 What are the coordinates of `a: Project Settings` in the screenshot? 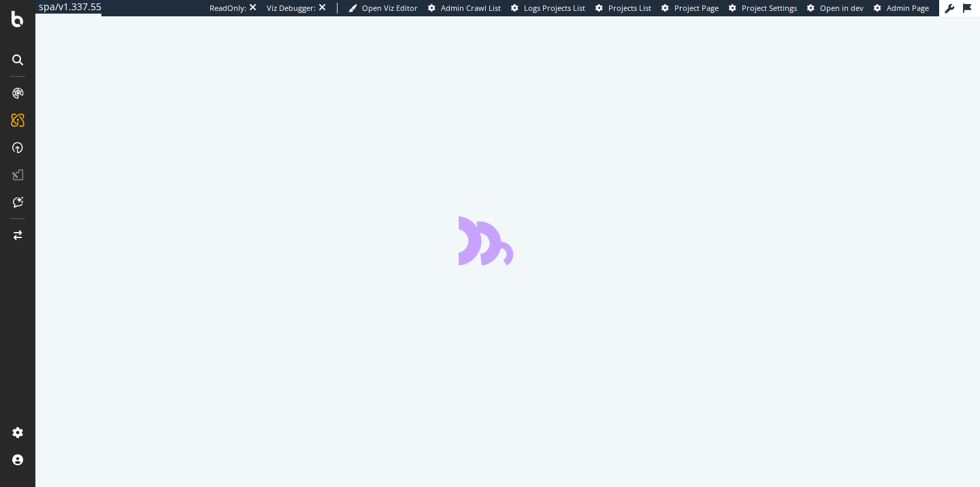 It's located at (762, 8).